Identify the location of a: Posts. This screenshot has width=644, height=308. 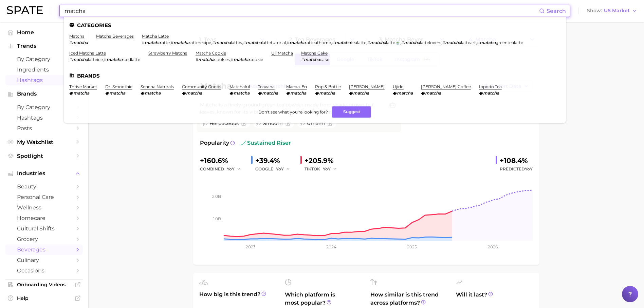
(44, 128).